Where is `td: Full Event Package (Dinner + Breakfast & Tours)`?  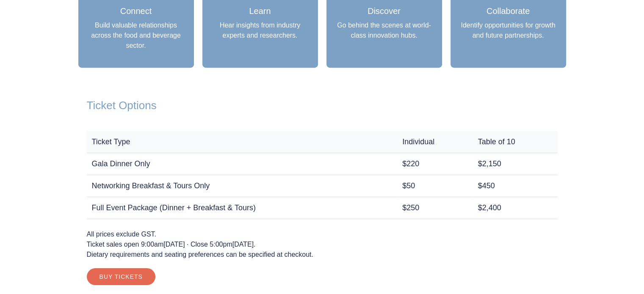 td: Full Event Package (Dinner + Breakfast & Tours) is located at coordinates (242, 208).